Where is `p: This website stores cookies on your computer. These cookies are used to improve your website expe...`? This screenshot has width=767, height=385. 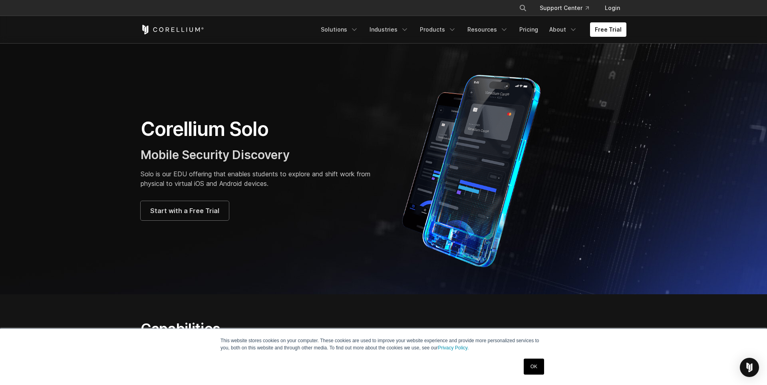
p: This website stores cookies on your computer. These cookies are used to improve your website expe... is located at coordinates (384, 344).